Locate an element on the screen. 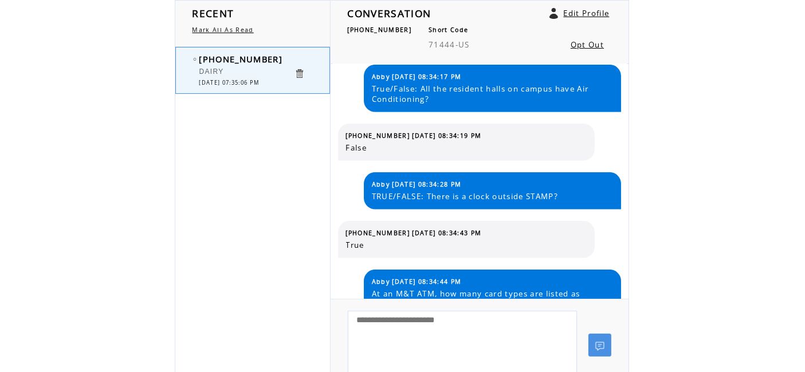 The image size is (805, 372). span: 71444-US is located at coordinates (449, 45).